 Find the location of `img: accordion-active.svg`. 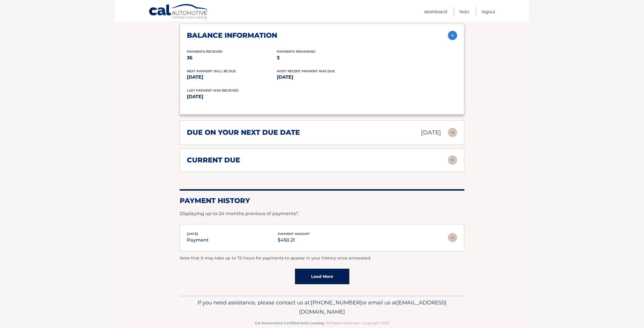

img: accordion-active.svg is located at coordinates (452, 35).